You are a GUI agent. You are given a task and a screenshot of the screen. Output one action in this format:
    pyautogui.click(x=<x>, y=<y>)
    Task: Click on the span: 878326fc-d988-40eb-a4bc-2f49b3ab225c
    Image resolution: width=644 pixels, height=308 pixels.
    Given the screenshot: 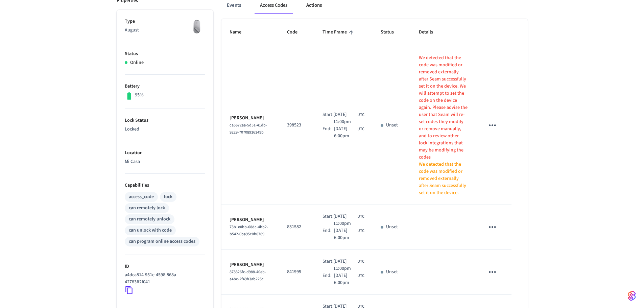 What is the action you would take?
    pyautogui.click(x=248, y=276)
    